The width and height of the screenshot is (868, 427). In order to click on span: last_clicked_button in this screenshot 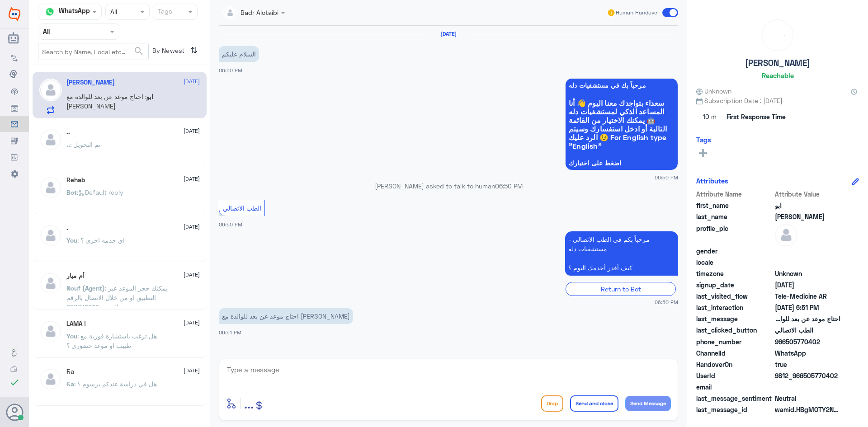, I will do `click(735, 330)`.